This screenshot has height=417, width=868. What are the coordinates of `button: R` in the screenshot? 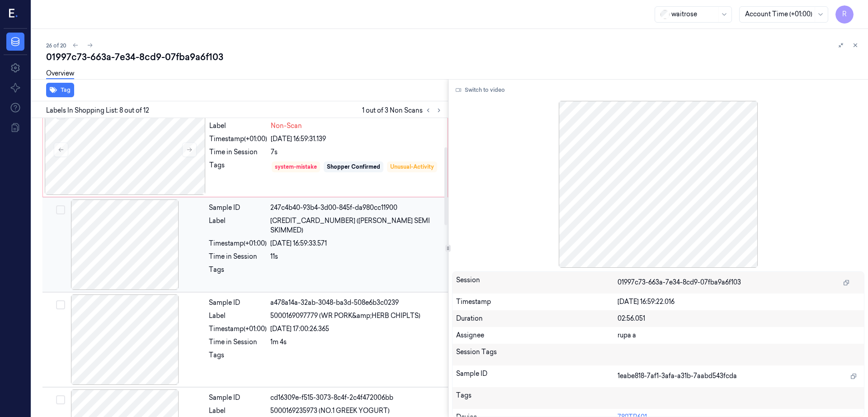 It's located at (845, 15).